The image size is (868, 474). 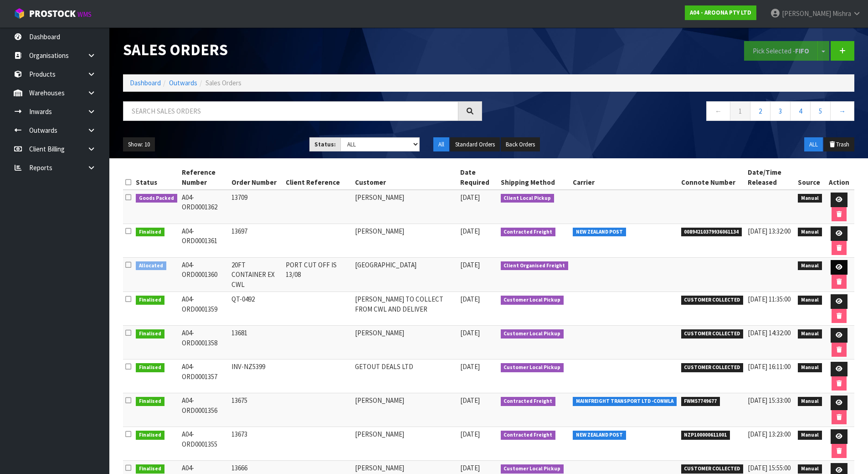 I want to click on td: PORT CUT OFF IS 13/08, so click(x=318, y=274).